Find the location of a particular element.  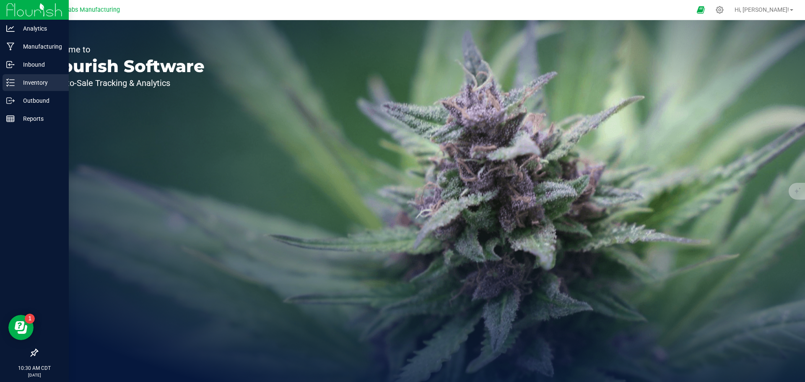

inline-svg: Reports is located at coordinates (10, 119).